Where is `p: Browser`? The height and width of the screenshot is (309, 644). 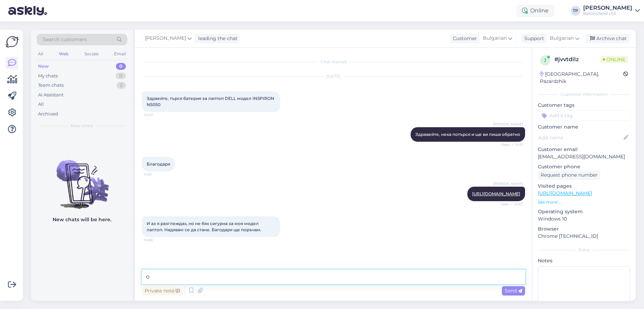 p: Browser is located at coordinates (584, 229).